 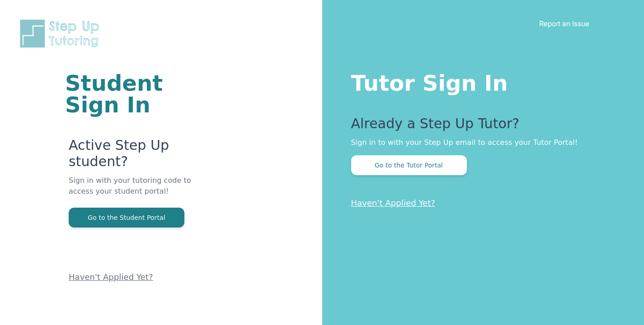 What do you see at coordinates (62, 33) in the screenshot?
I see `img: Step Up Tutoring horizontal logo` at bounding box center [62, 33].